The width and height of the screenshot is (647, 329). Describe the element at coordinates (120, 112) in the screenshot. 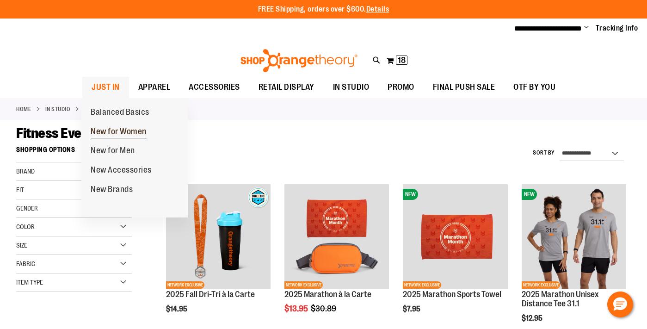

I see `a: Balanced Basics` at that location.